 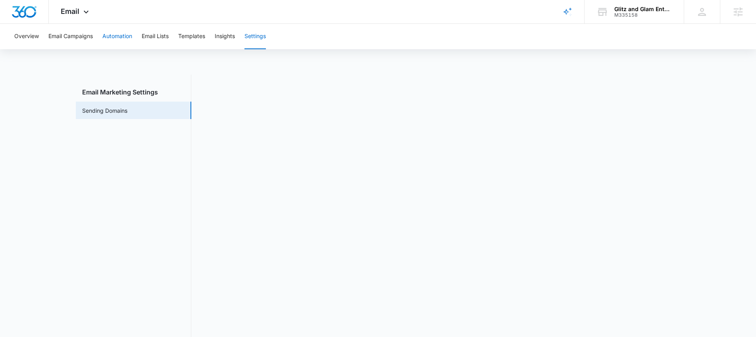 I want to click on button: Templates, so click(x=192, y=37).